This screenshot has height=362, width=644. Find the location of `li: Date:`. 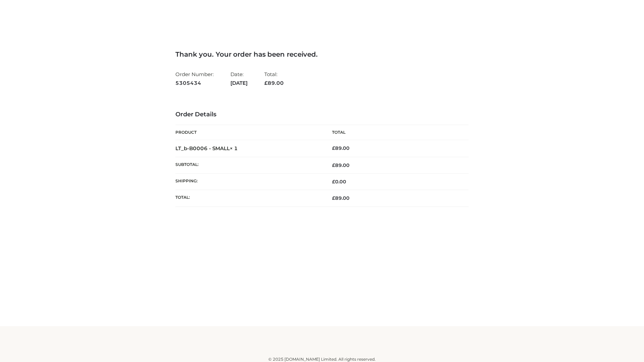

li: Date: is located at coordinates (239, 78).